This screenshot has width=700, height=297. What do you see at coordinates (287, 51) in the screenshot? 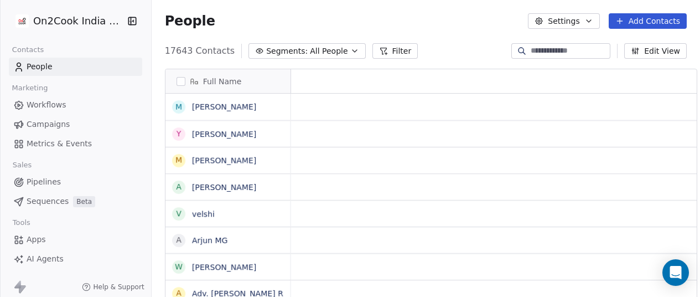
I see `span: Segments:` at bounding box center [287, 51].